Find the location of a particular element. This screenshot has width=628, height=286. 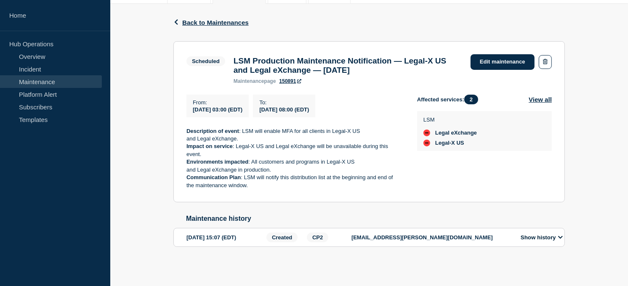

span: CP2 is located at coordinates (317, 237).